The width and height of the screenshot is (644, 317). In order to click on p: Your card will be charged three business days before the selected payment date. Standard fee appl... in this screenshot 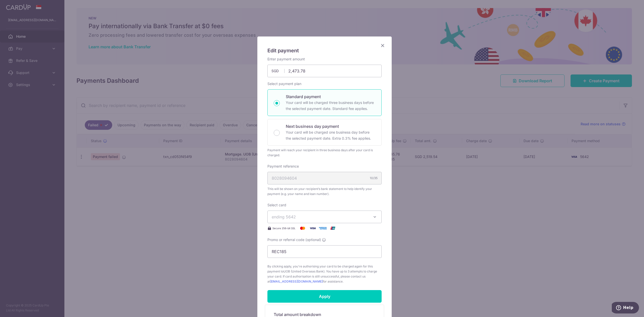, I will do `click(331, 106)`.